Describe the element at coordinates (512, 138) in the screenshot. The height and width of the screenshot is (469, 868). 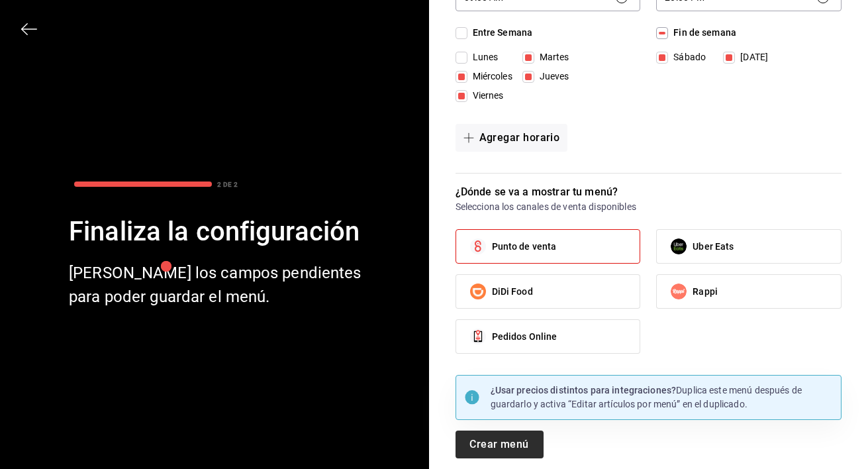
I see `button: Agregar horario` at that location.